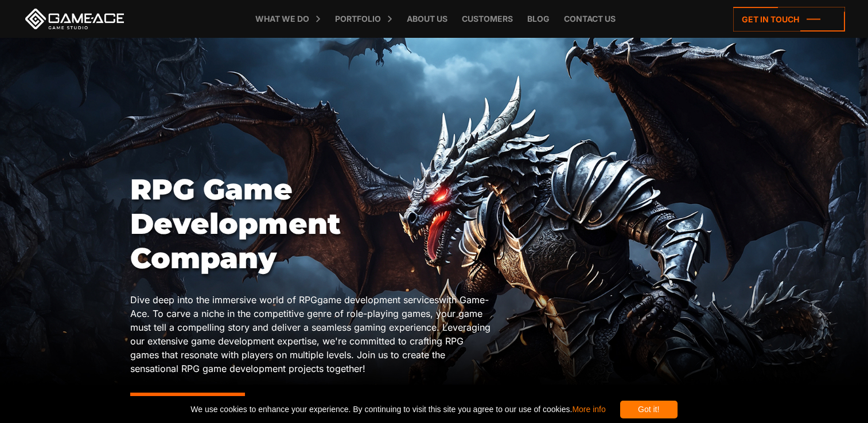 Image resolution: width=868 pixels, height=423 pixels. I want to click on a: game development services, so click(378, 300).